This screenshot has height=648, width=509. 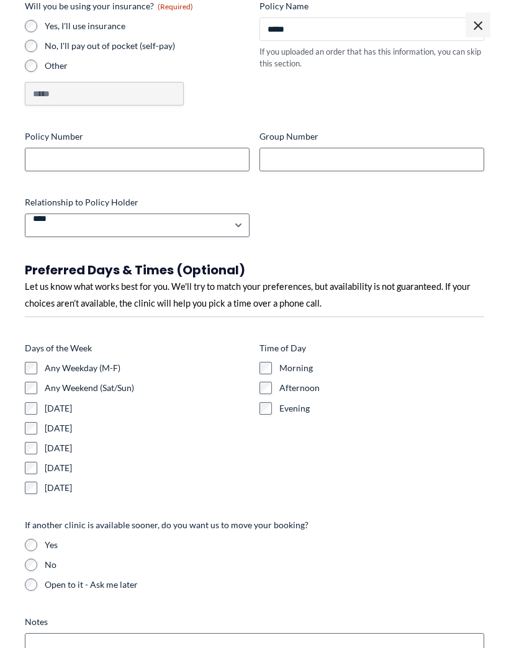 I want to click on h3: Preferred Days & Times (Optional), so click(x=255, y=270).